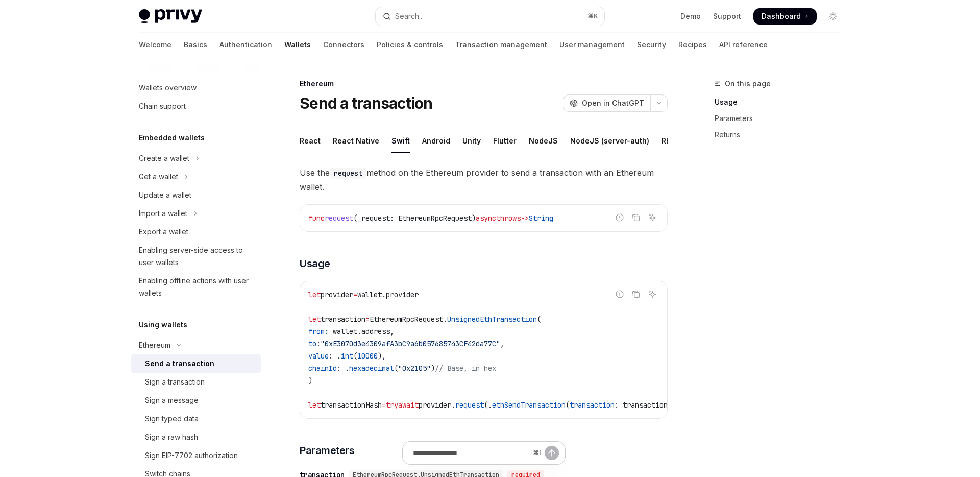 This screenshot has width=980, height=477. What do you see at coordinates (529, 405) in the screenshot?
I see `span: ethSendTransaction` at bounding box center [529, 405].